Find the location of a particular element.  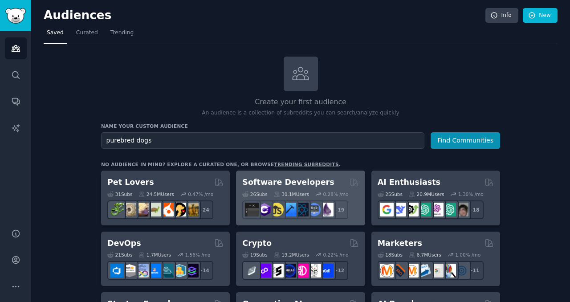

div: 25 Sub s is located at coordinates (390, 194).